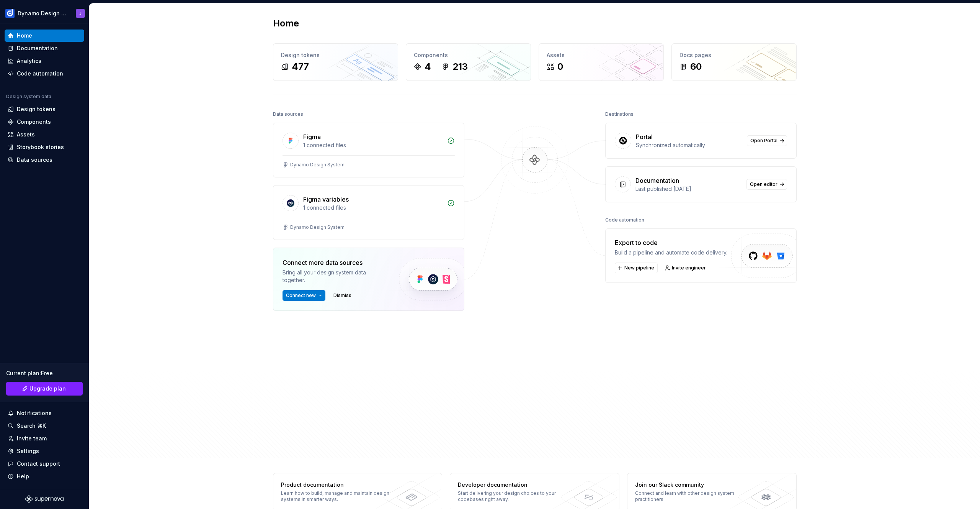  What do you see at coordinates (312, 137) in the screenshot?
I see `div: Figma` at bounding box center [312, 137].